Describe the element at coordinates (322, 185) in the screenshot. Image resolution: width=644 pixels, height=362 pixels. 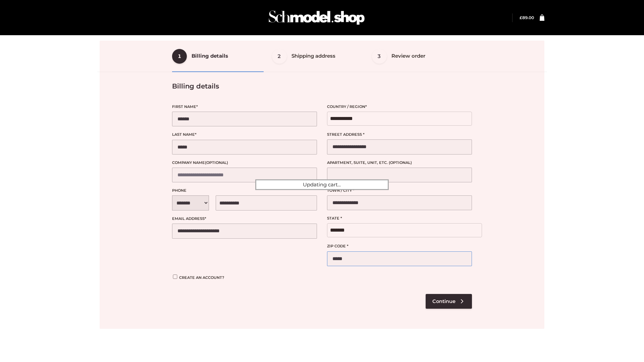
I see `div: Updating cart...` at that location.